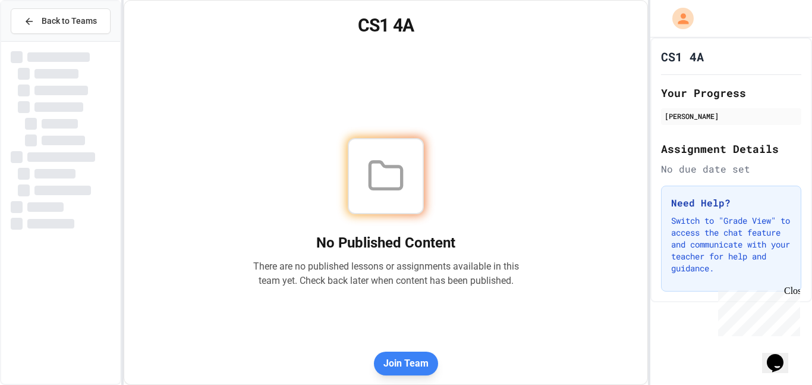 This screenshot has height=385, width=812. I want to click on p: Switch to "Grade View" to access the chat feature and communicate with your teacher for help and ..., so click(731, 244).